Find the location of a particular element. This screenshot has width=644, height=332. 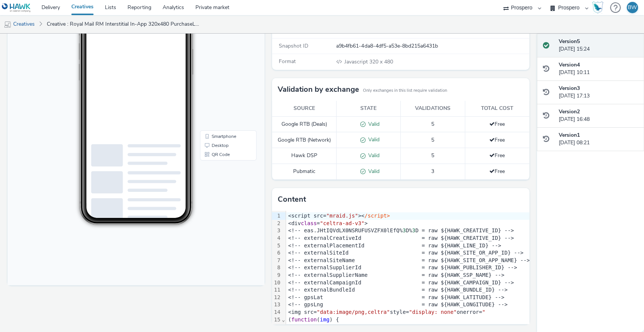

span: var is located at coordinates (331, 327).